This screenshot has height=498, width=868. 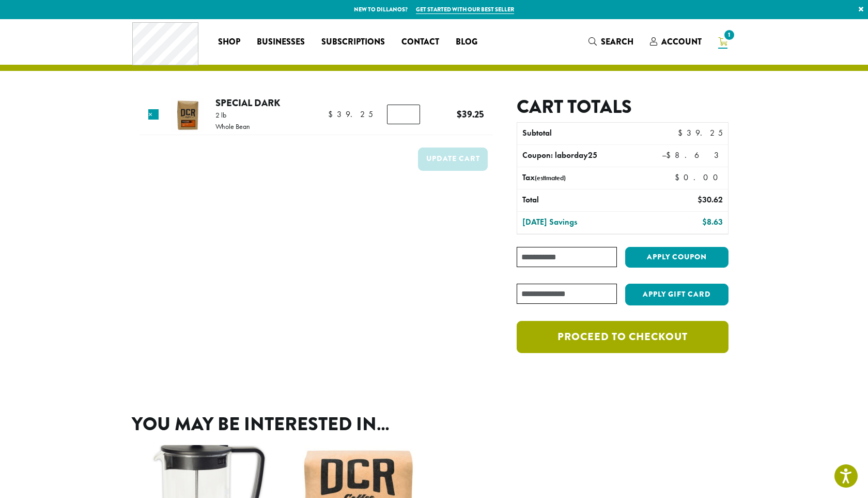 What do you see at coordinates (611, 41) in the screenshot?
I see `a: Search` at bounding box center [611, 41].